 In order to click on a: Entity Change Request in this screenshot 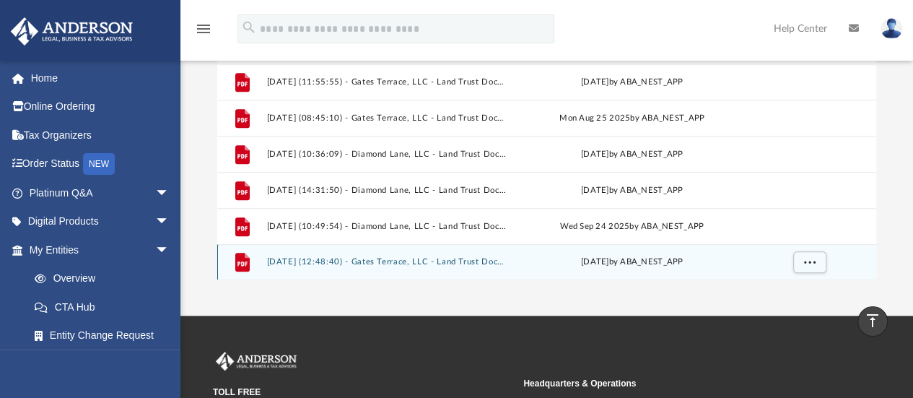, I will do `click(105, 336)`.